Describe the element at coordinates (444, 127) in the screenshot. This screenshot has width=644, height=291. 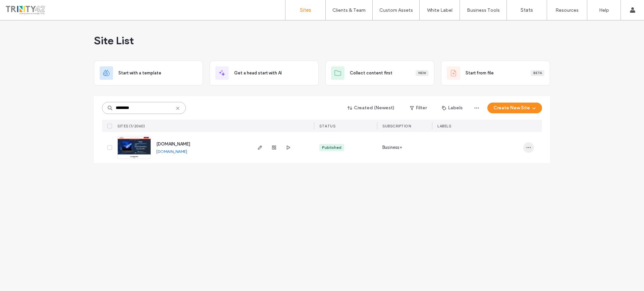
I see `span: LABELS` at that location.